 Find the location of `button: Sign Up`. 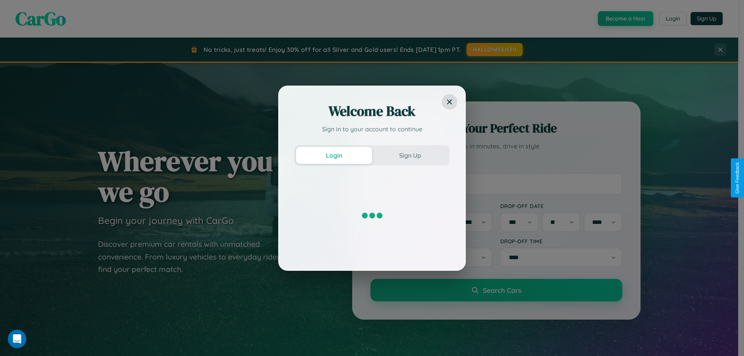

button: Sign Up is located at coordinates (410, 155).